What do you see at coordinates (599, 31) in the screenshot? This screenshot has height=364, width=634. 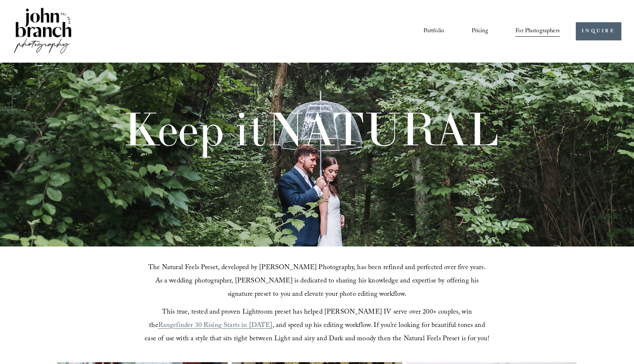 I see `a: INQUIRE` at bounding box center [599, 31].